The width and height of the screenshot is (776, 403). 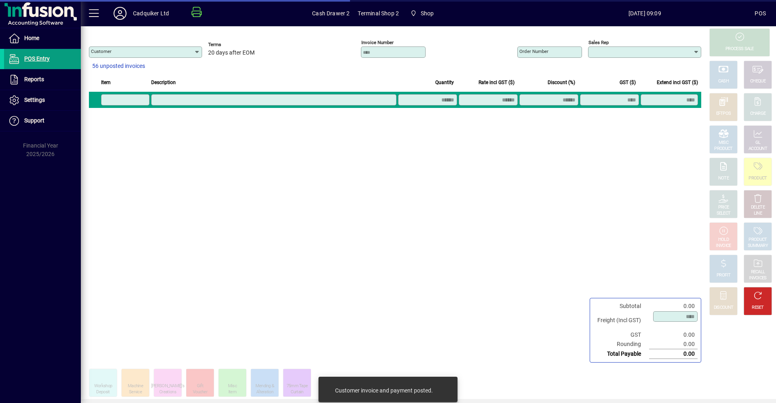 I want to click on div: MISC, so click(x=724, y=143).